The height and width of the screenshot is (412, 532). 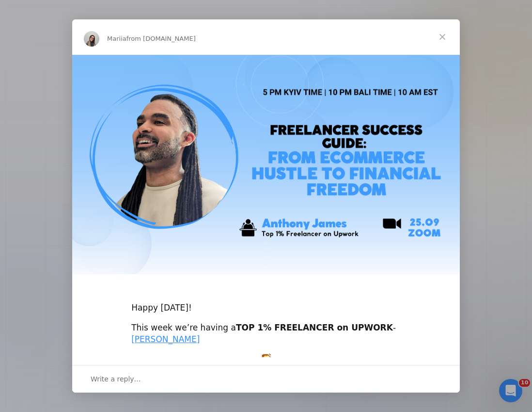 What do you see at coordinates (92, 39) in the screenshot?
I see `img: Profile image for Mariia` at bounding box center [92, 39].